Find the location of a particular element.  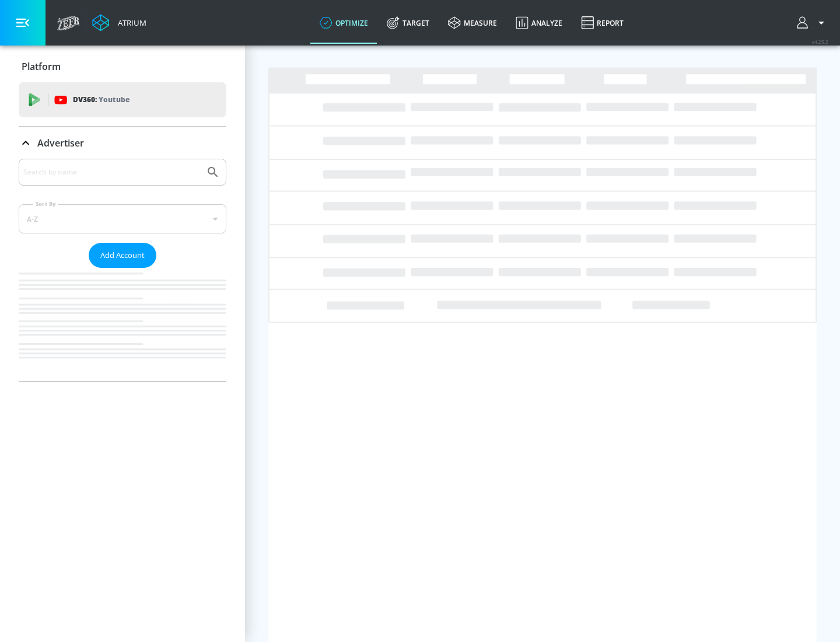

nav: list of Advertiser is located at coordinates (123, 325).